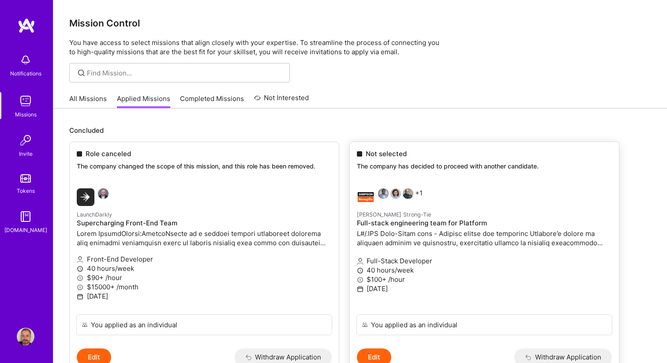  I want to click on img: Sofía Salomé Céspedes, so click(396, 194).